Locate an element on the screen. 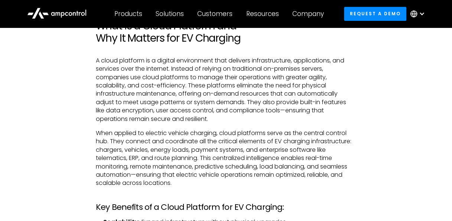 Image resolution: width=452 pixels, height=221 pixels. h2: What Is a Cloud Platform and Why It Matters for EV Charging is located at coordinates (226, 32).